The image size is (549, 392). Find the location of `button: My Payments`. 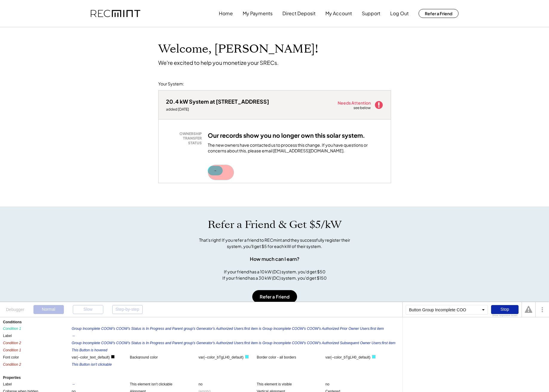

button: My Payments is located at coordinates (257, 13).